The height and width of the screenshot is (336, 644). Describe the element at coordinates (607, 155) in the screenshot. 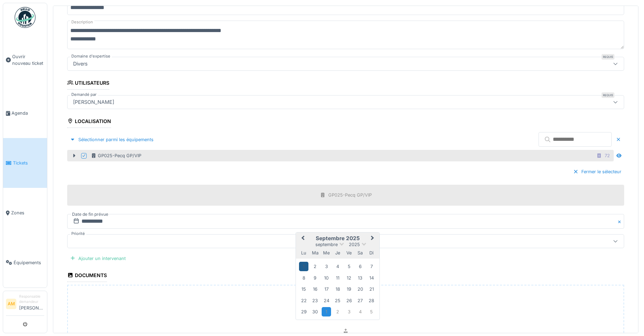

I see `div: 72` at that location.